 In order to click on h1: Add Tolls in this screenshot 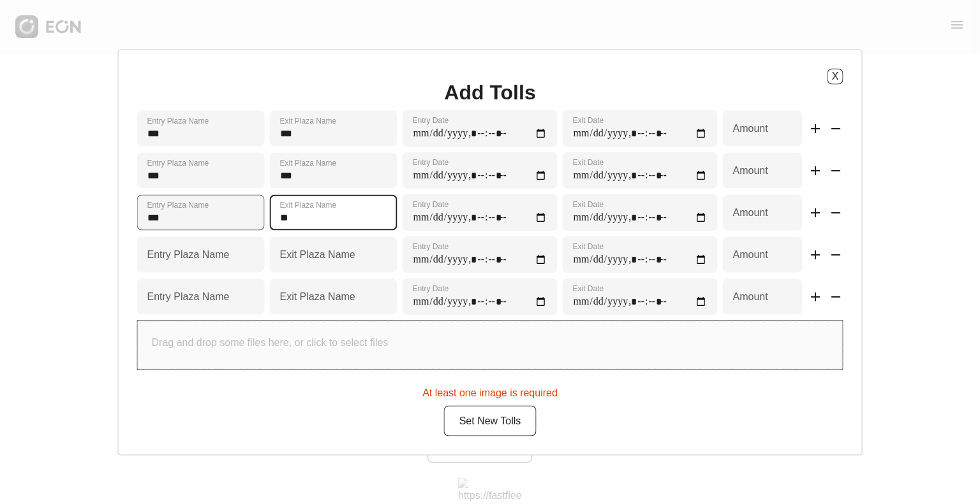, I will do `click(489, 92)`.